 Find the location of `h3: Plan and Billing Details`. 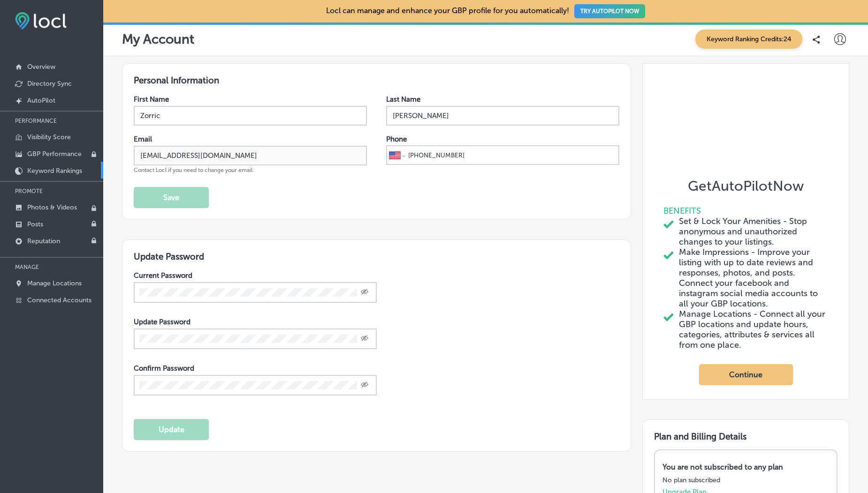

h3: Plan and Billing Details is located at coordinates (745, 436).